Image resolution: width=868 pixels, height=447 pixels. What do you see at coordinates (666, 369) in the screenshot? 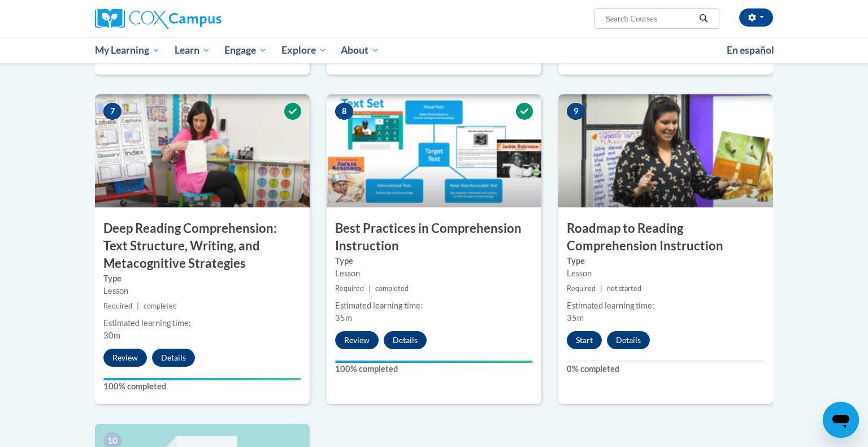
I see `label: 0% completed` at bounding box center [666, 369].